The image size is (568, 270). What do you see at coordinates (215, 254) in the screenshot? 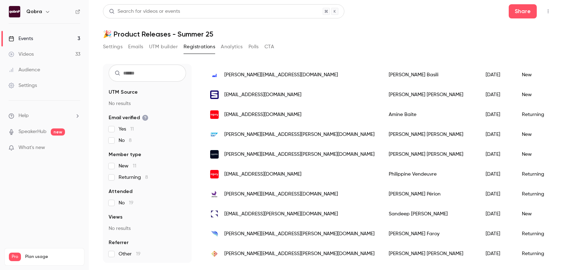
I see `img: mangopay.com` at bounding box center [215, 254].